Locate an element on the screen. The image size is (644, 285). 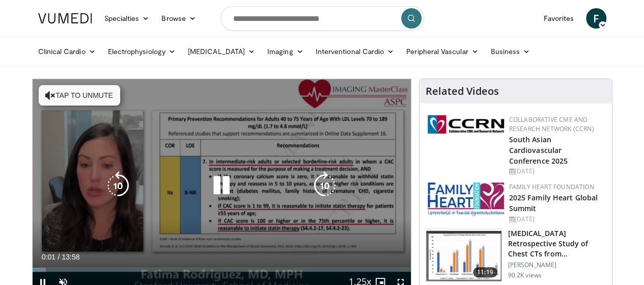
div: Progress Bar is located at coordinates (222, 270).